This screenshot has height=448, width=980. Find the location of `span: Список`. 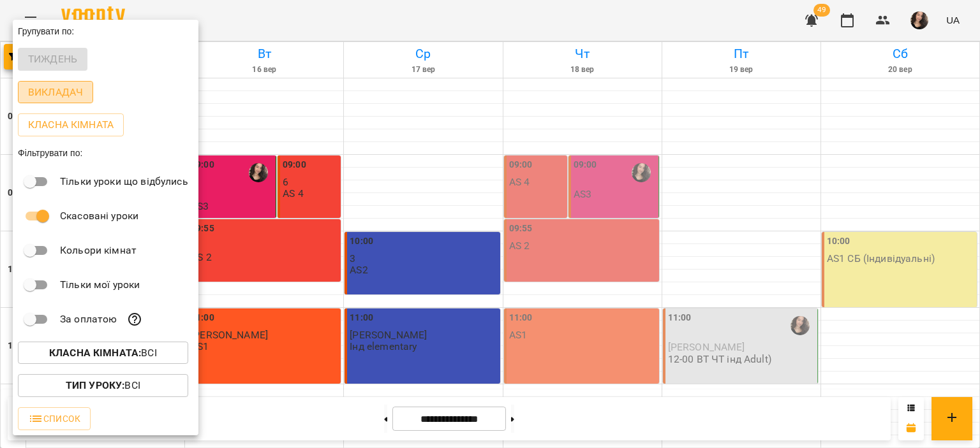

span: Список is located at coordinates (55, 419).